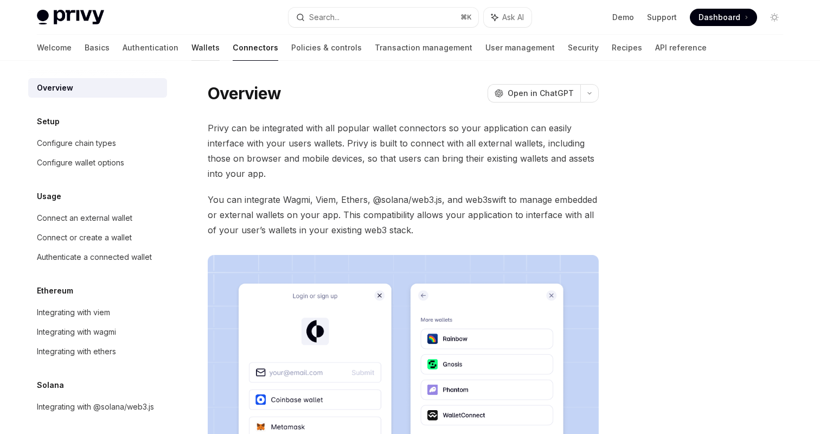 The image size is (820, 434). Describe the element at coordinates (50, 385) in the screenshot. I see `h5: Solana` at that location.